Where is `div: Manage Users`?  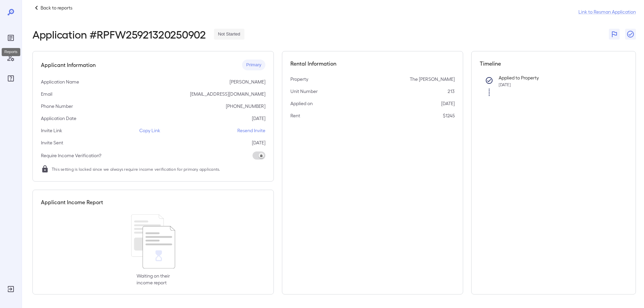
div: Manage Users is located at coordinates (11, 58).